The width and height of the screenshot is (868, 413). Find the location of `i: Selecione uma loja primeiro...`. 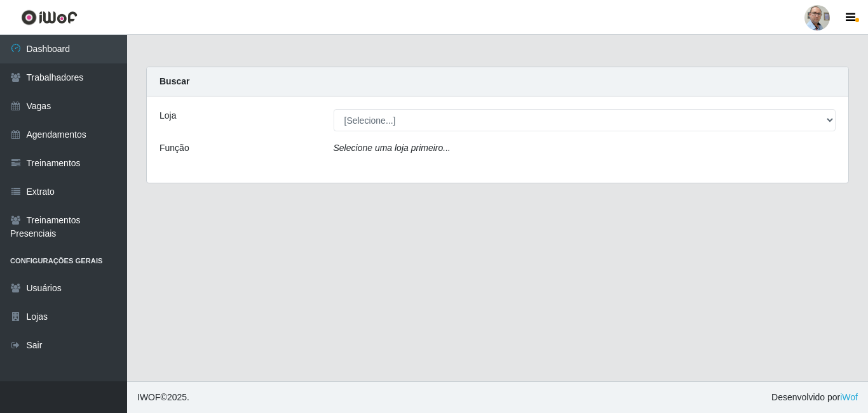

i: Selecione uma loja primeiro... is located at coordinates (392, 148).